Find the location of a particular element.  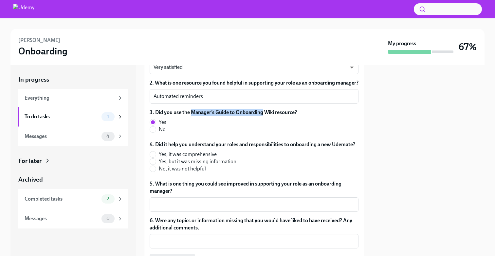

a: For later is located at coordinates (73, 161).